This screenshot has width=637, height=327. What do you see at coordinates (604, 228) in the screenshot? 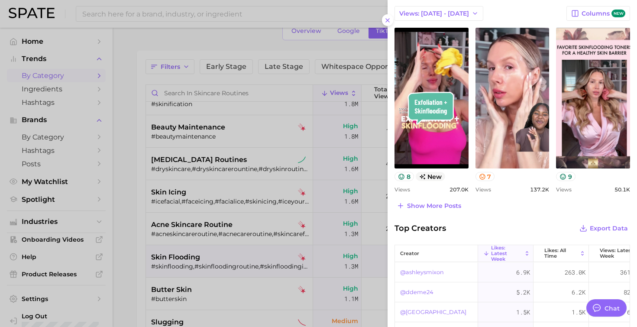
I see `button: Export Data` at bounding box center [604, 228].